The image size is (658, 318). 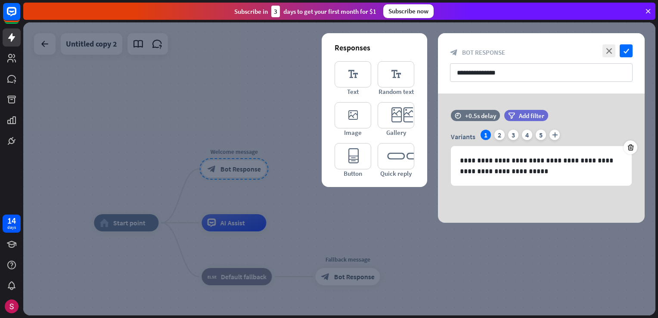 I want to click on div: 5, so click(x=541, y=135).